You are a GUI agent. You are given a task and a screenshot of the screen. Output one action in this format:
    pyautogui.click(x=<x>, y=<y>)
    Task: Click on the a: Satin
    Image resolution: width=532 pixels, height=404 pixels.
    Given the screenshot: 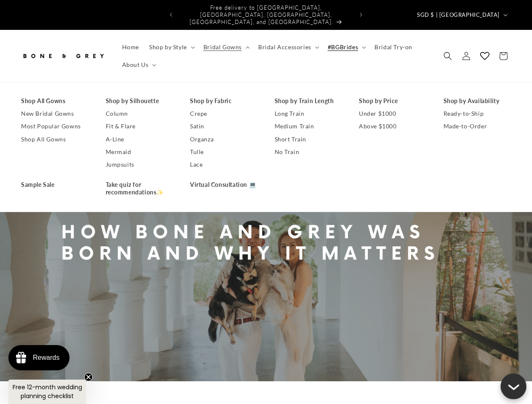 What is the action you would take?
    pyautogui.click(x=224, y=126)
    